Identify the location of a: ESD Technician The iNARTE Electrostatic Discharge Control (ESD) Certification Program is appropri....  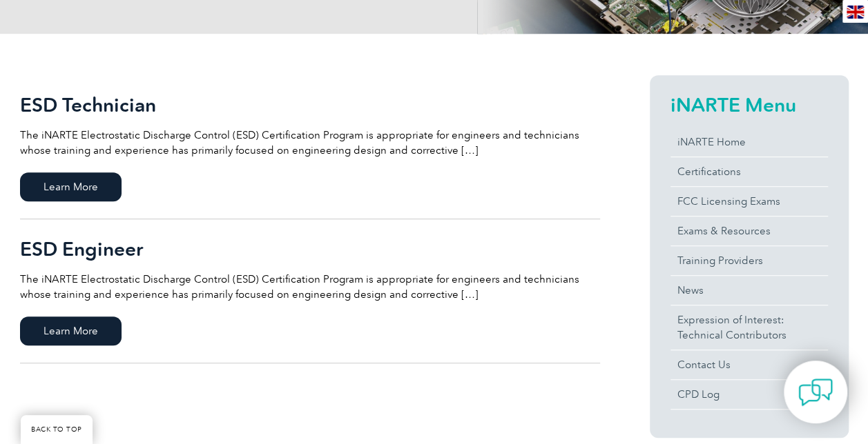
(310, 147).